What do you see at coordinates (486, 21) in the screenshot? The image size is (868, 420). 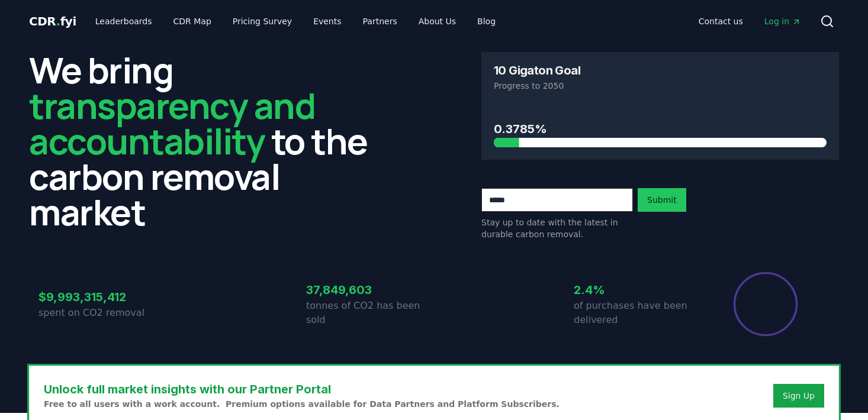 I see `a: Blog` at bounding box center [486, 21].